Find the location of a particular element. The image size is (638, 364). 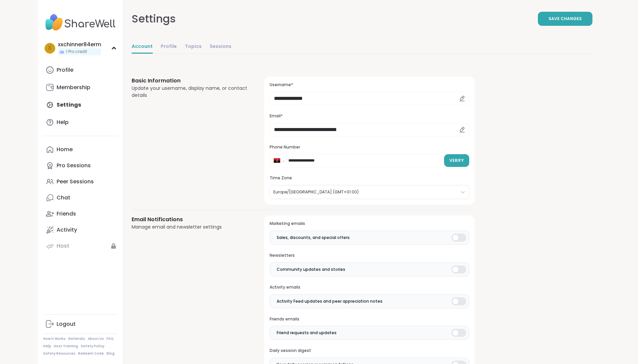

div: Settings is located at coordinates (154, 19).